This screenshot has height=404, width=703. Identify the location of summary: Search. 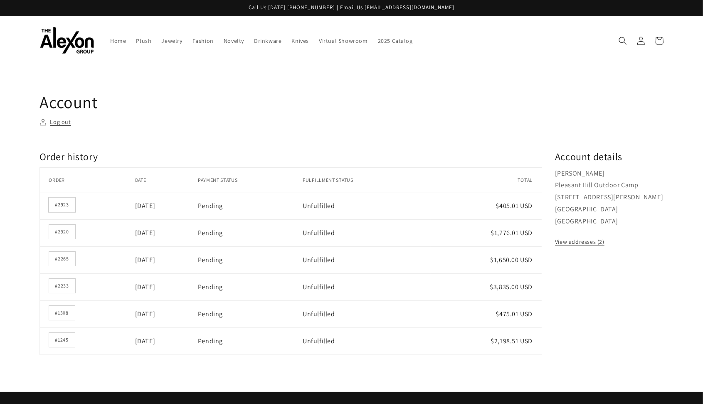
(623, 41).